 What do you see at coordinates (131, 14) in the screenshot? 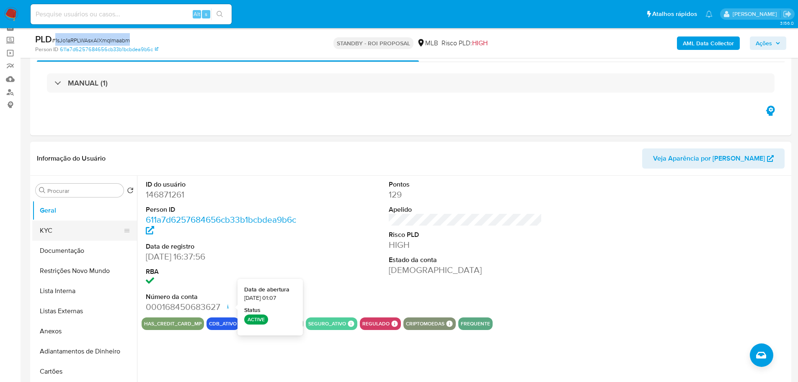
I see `input: Pesquise usuários ou casos...` at bounding box center [131, 14].